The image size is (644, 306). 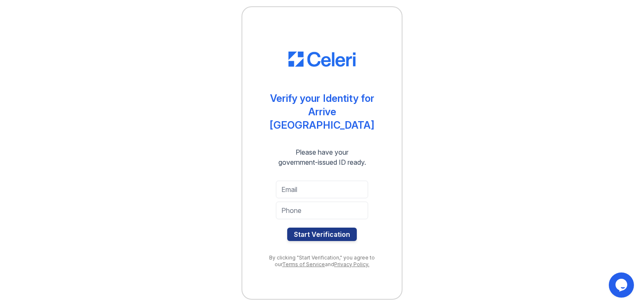 What do you see at coordinates (322, 234) in the screenshot?
I see `button: Start Verification` at bounding box center [322, 234].